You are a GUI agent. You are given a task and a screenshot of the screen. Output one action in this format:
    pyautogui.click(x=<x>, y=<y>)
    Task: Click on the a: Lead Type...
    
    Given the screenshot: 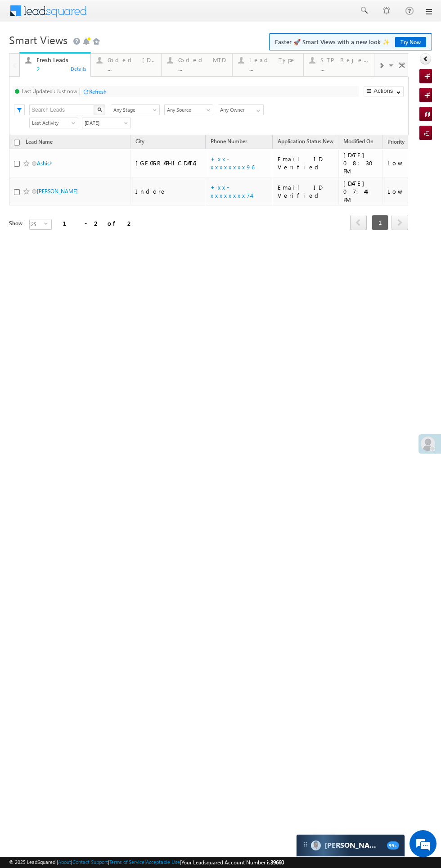 What is the action you would take?
    pyautogui.click(x=268, y=64)
    